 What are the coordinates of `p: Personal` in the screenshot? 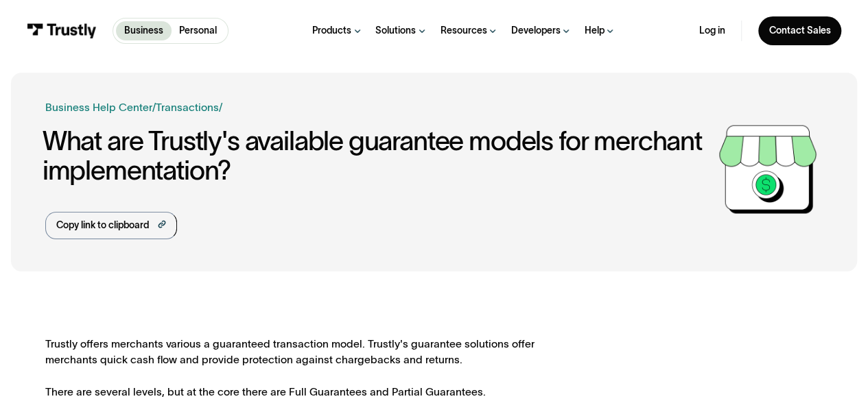 It's located at (197, 31).